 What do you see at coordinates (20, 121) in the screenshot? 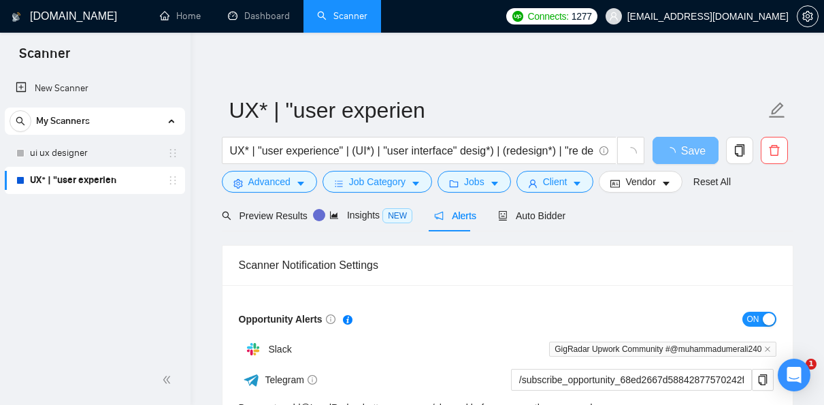
I see `button: search` at bounding box center [20, 121].